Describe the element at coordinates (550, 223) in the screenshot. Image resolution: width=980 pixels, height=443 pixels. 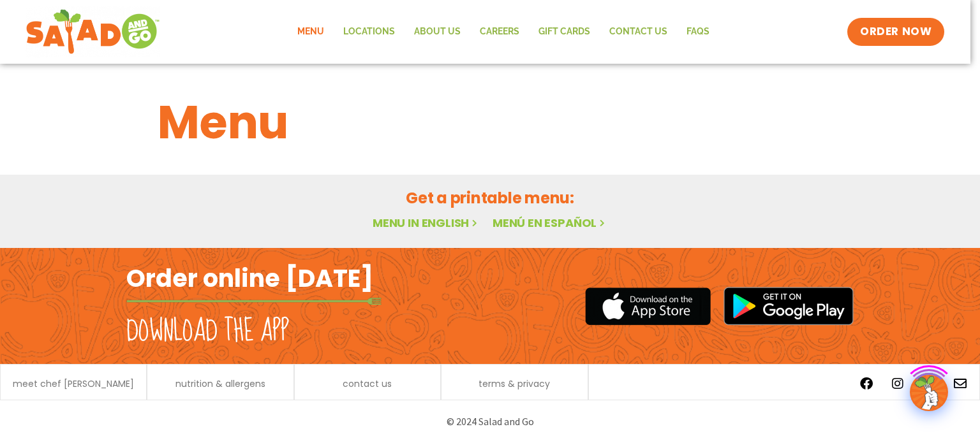
I see `a: Menú en español` at that location.